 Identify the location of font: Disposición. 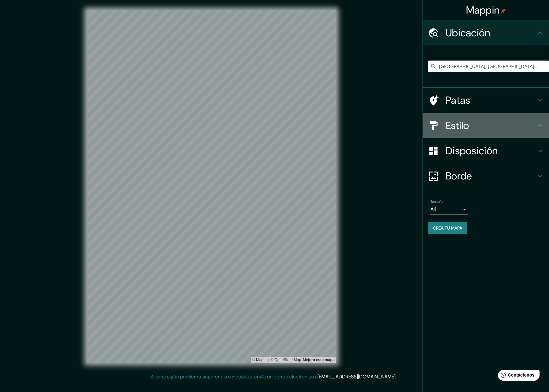
(471, 151).